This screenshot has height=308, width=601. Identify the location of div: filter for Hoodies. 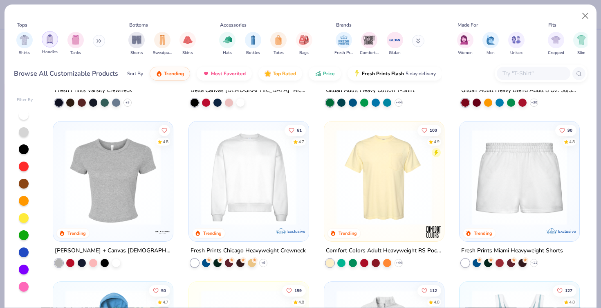
(50, 43).